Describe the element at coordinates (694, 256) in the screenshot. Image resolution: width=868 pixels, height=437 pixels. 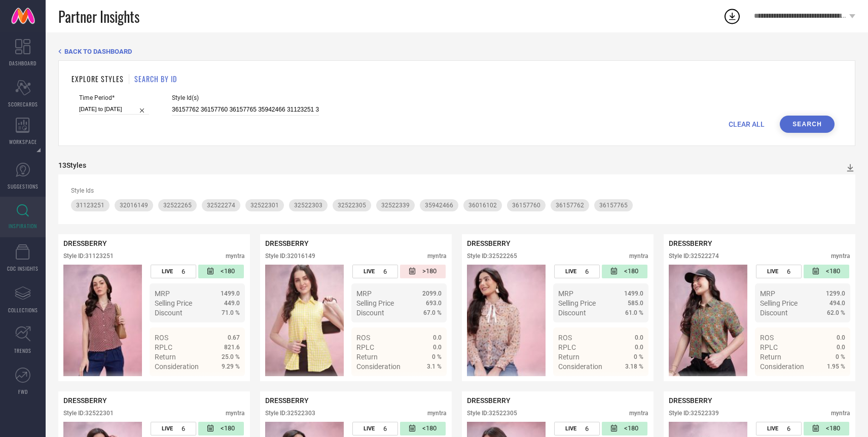
I see `div: Style ID: 32522274` at that location.